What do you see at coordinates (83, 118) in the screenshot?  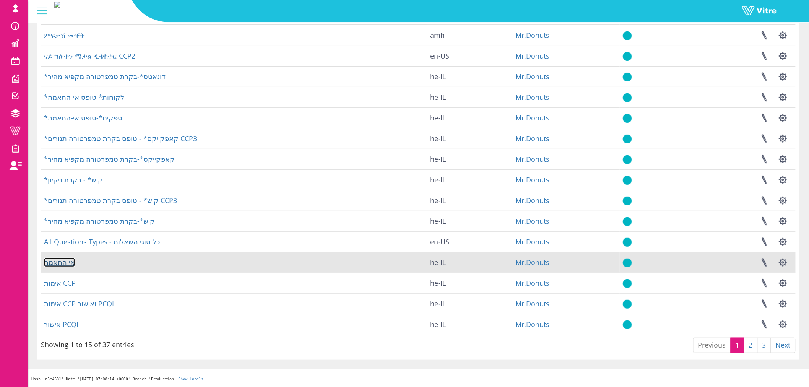 I see `a: *ספקים*-טופס אי-התאמה` at bounding box center [83, 118].